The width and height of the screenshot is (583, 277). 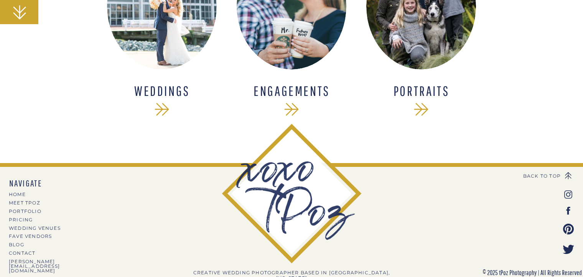 I want to click on h1: WEDDINGS, so click(x=162, y=91).